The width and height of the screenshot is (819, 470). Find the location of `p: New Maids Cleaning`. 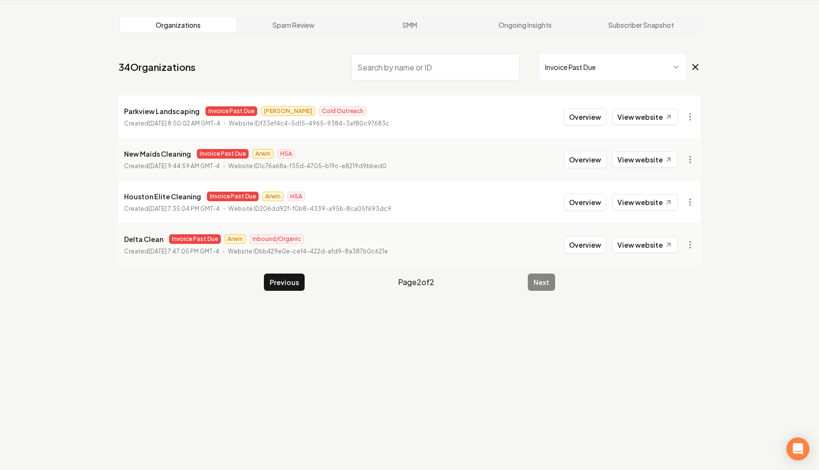

p: New Maids Cleaning is located at coordinates (158, 154).